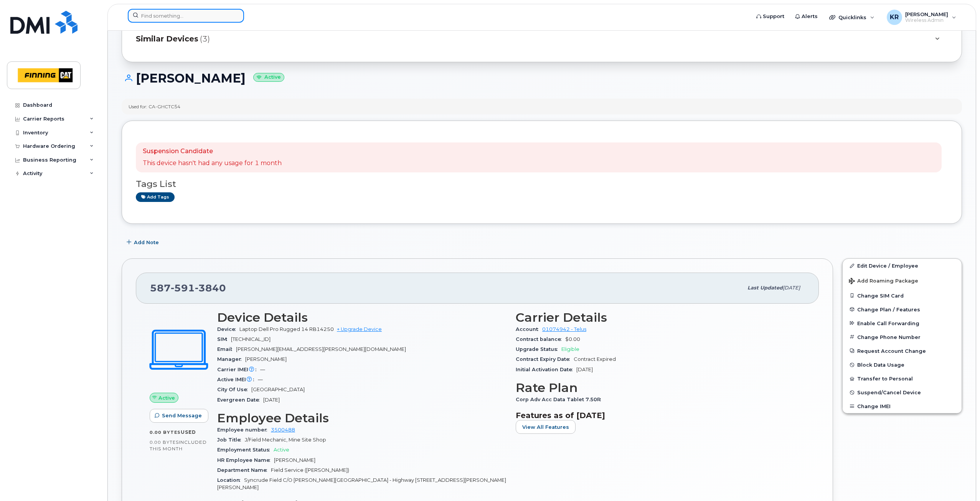  What do you see at coordinates (212, 163) in the screenshot?
I see `p: This device hasn't had any usage for 1 month` at bounding box center [212, 163].